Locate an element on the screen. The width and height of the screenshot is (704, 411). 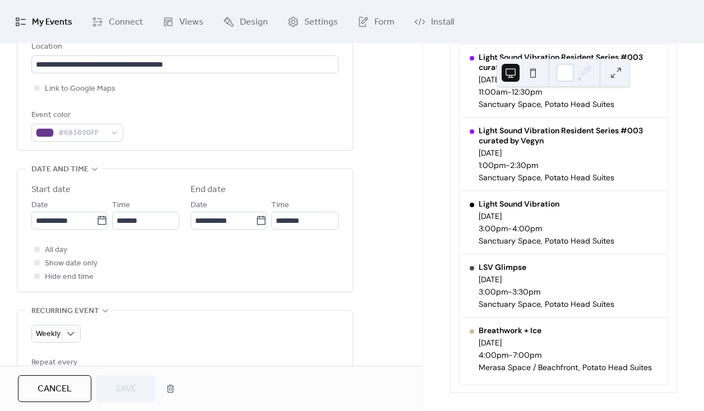
span: Views is located at coordinates (191, 22).